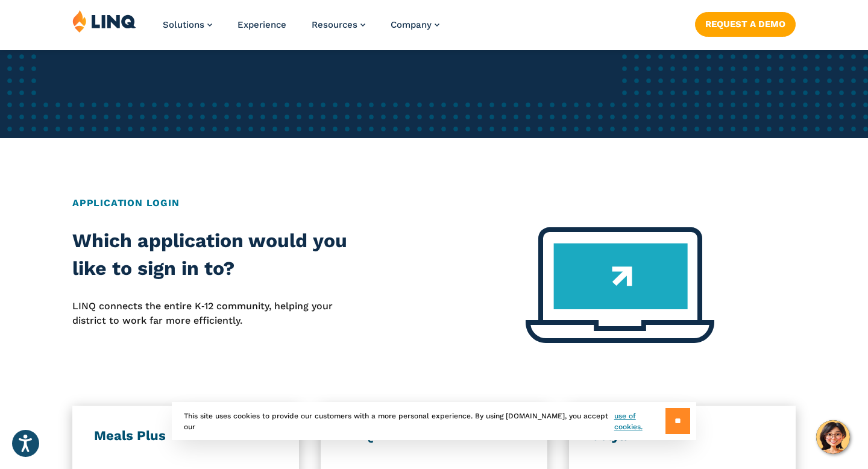 This screenshot has width=868, height=469. I want to click on span: Resources, so click(334, 25).